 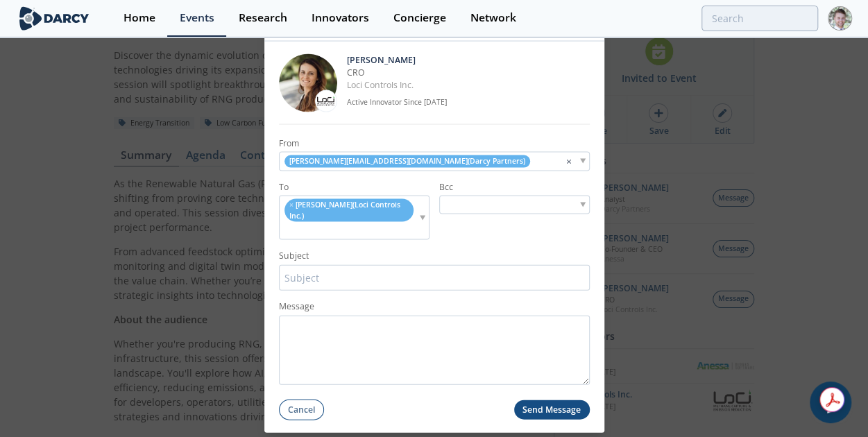 I want to click on div: Events, so click(x=197, y=18).